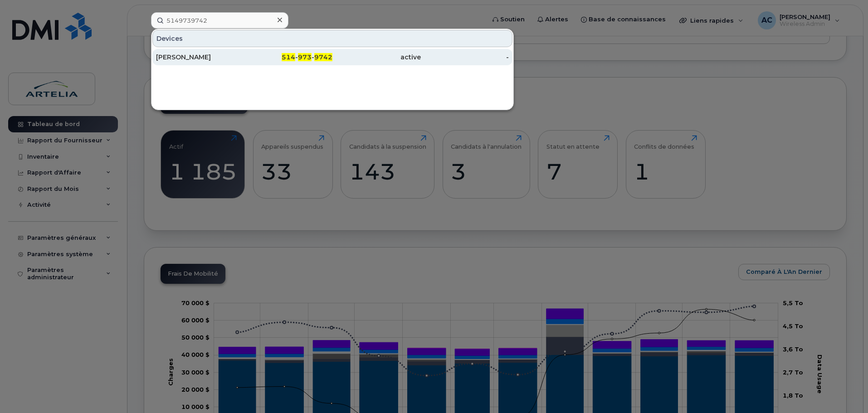 Image resolution: width=868 pixels, height=413 pixels. Describe the element at coordinates (289, 57) in the screenshot. I see `span: 514` at that location.